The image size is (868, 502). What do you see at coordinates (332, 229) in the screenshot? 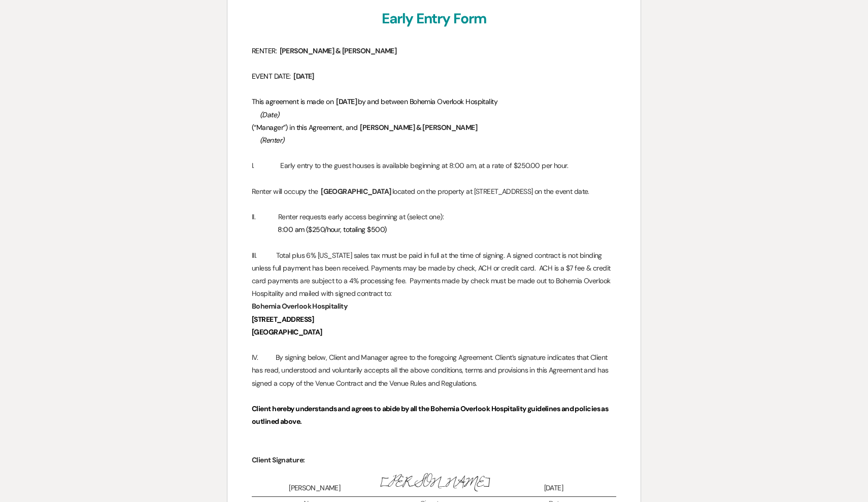
I see `span: 8:00 am ($250/hour, totaling $500)` at bounding box center [332, 229].